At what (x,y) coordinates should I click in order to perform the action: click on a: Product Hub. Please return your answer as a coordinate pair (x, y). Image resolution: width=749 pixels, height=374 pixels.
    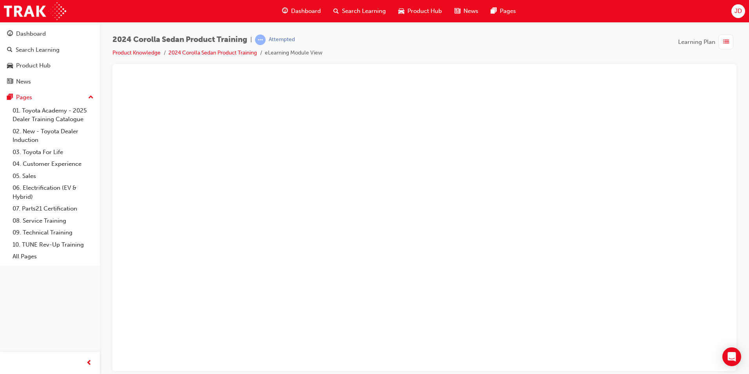
    Looking at the image, I should click on (50, 65).